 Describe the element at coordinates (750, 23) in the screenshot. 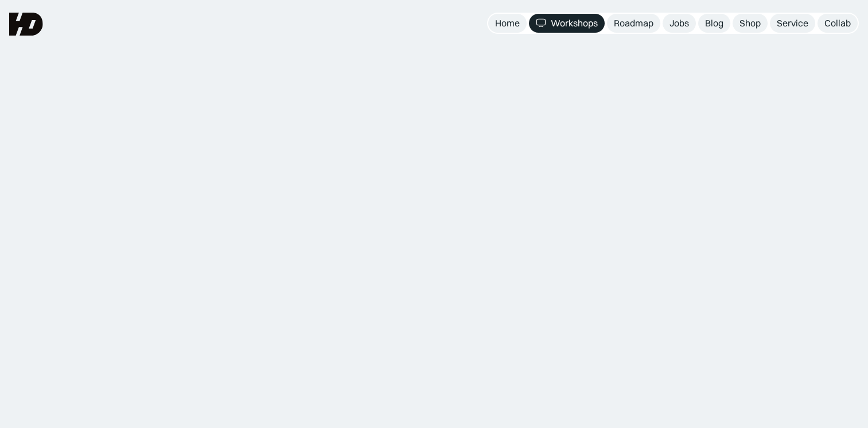

I see `div: Shop` at that location.